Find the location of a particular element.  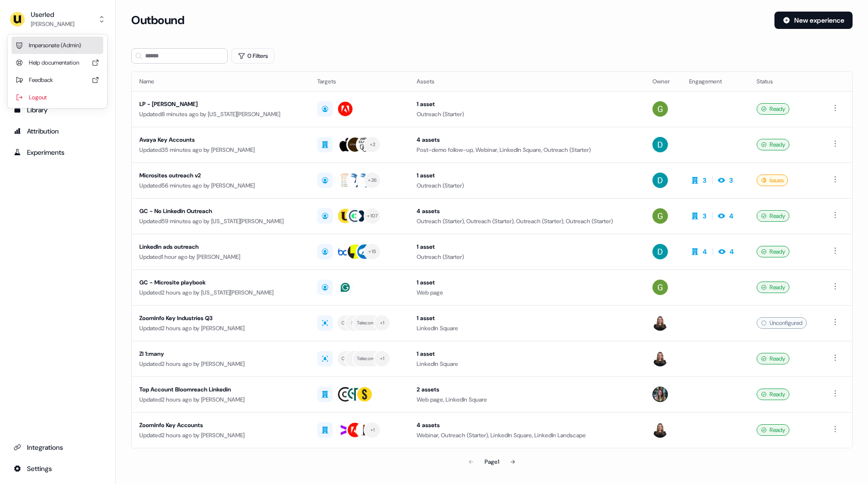

div: Userled is located at coordinates (53, 14).